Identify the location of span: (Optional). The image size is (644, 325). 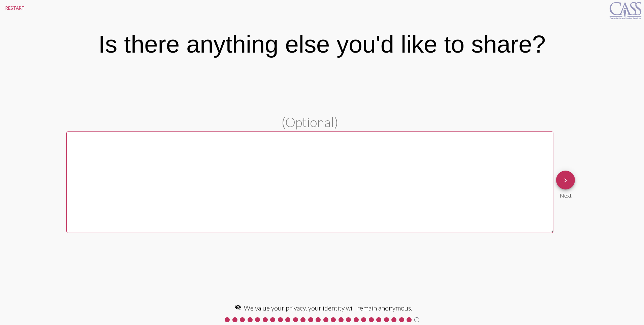
(310, 122).